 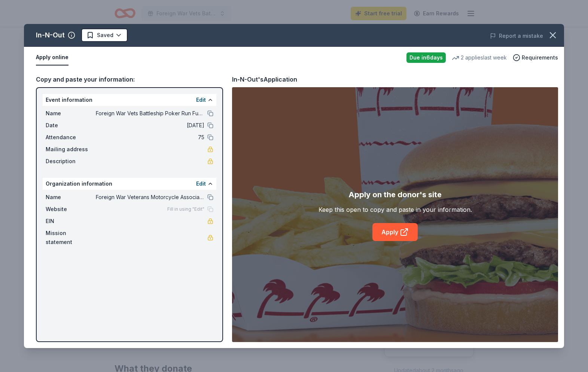 I want to click on div: Copy and paste your information:, so click(x=129, y=80).